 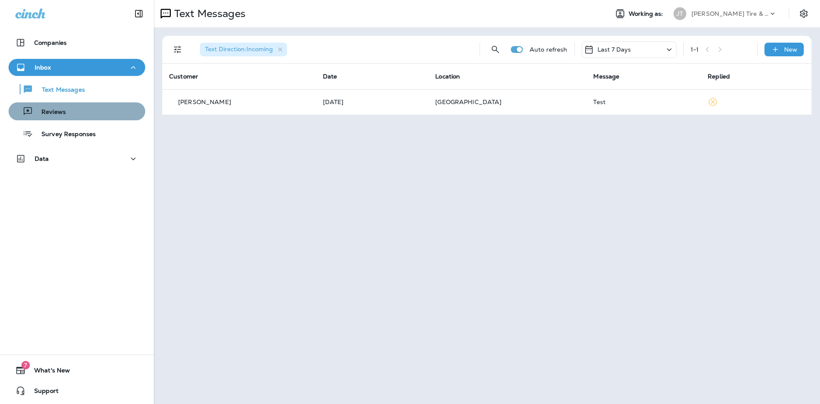 What do you see at coordinates (790, 50) in the screenshot?
I see `p: New` at bounding box center [790, 50].